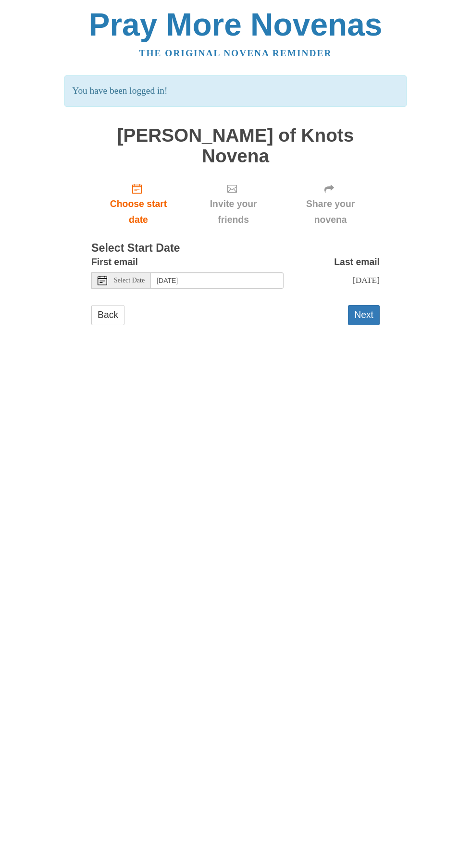  Describe the element at coordinates (138, 204) in the screenshot. I see `a: Choose start date` at that location.